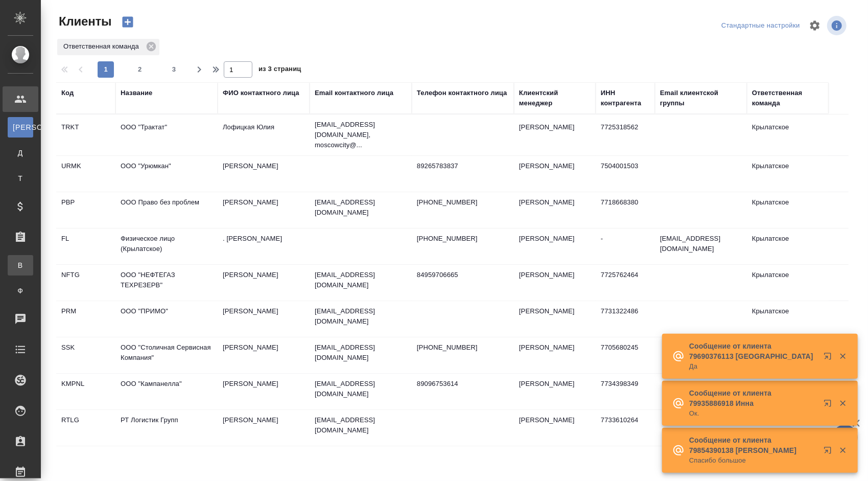 Image resolution: width=868 pixels, height=481 pixels. What do you see at coordinates (21, 153) in the screenshot?
I see `a: Д` at bounding box center [21, 153].